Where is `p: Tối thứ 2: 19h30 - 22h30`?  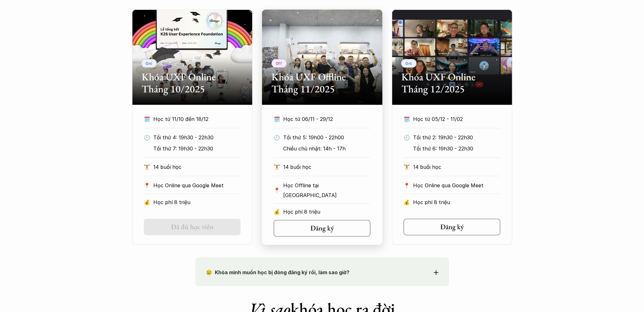 p: Tối thứ 2: 19h30 - 22h30 is located at coordinates (456, 137).